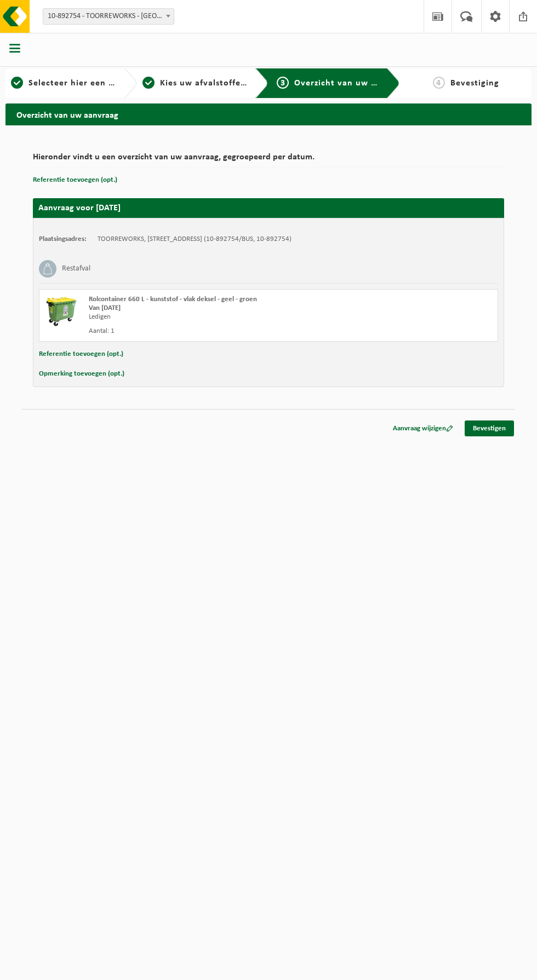 This screenshot has height=980, width=537. Describe the element at coordinates (62, 239) in the screenshot. I see `strong: Plaatsingsadres:` at that location.